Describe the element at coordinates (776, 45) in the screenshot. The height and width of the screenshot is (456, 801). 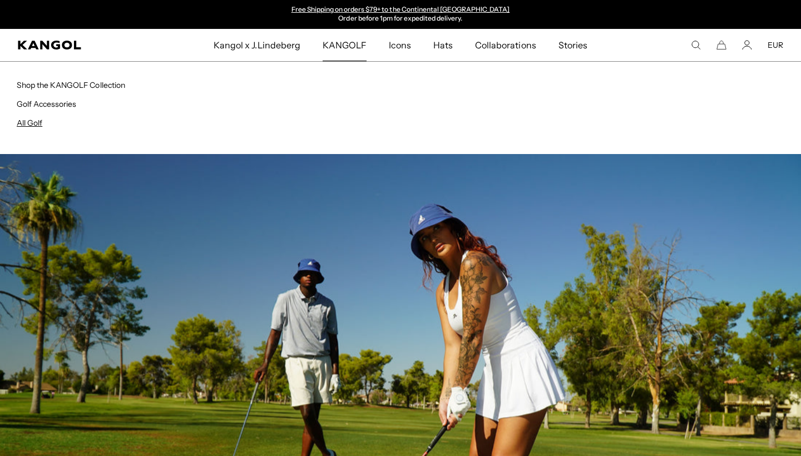
I see `button: EUR` at that location.